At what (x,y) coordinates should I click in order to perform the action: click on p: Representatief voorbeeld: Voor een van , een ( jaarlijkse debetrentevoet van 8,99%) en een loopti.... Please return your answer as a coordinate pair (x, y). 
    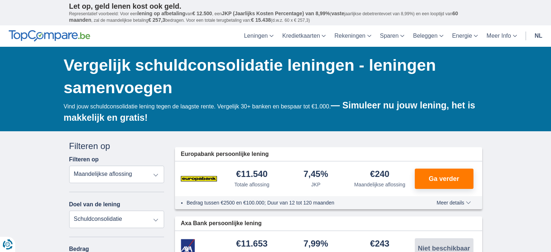
    Looking at the image, I should click on (276, 17).